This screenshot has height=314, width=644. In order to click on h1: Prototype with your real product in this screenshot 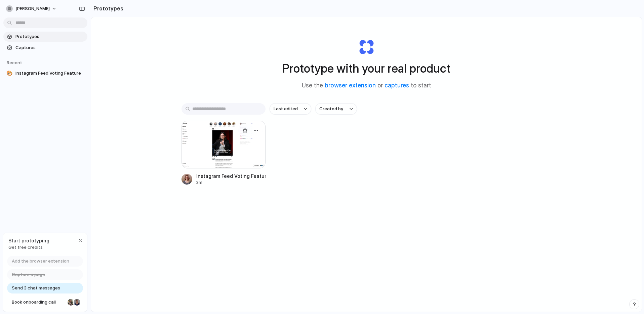, I will do `click(366, 68)`.